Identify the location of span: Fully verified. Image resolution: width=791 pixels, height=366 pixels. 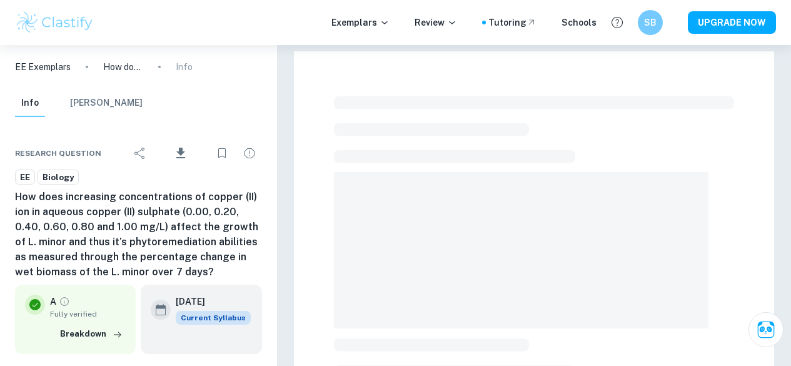
(88, 314).